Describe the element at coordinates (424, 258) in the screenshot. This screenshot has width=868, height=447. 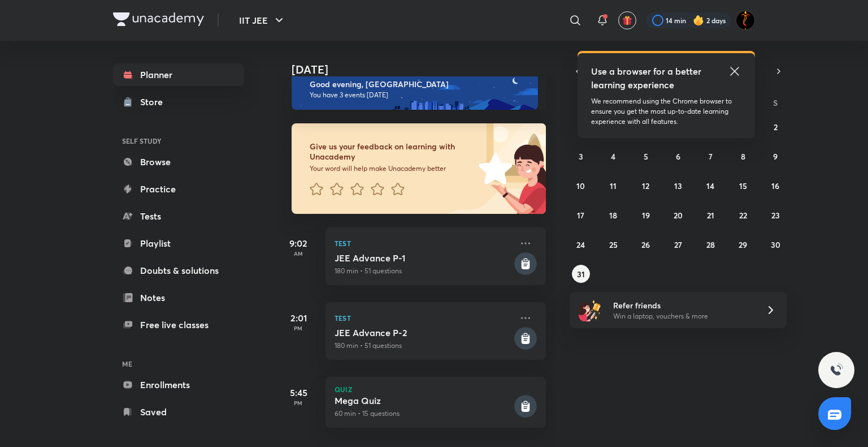
I see `h5: JEE Advance P-1` at that location.